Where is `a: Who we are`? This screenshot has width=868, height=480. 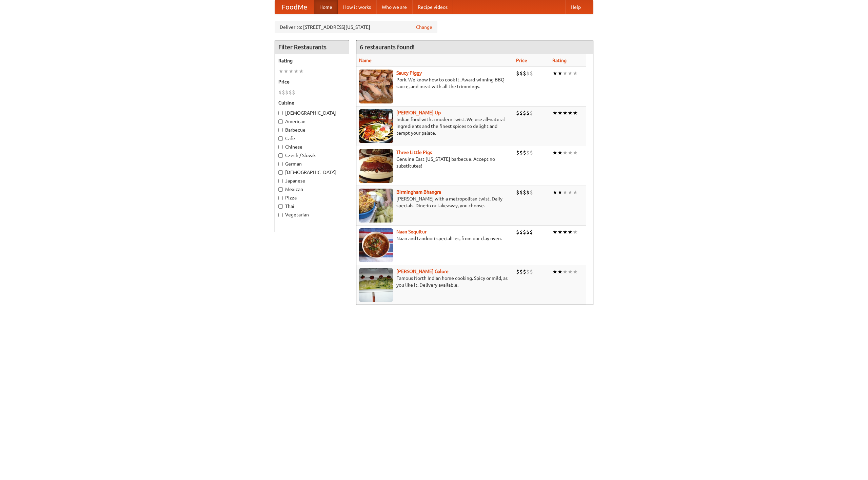
a: Who we are is located at coordinates (394, 7).